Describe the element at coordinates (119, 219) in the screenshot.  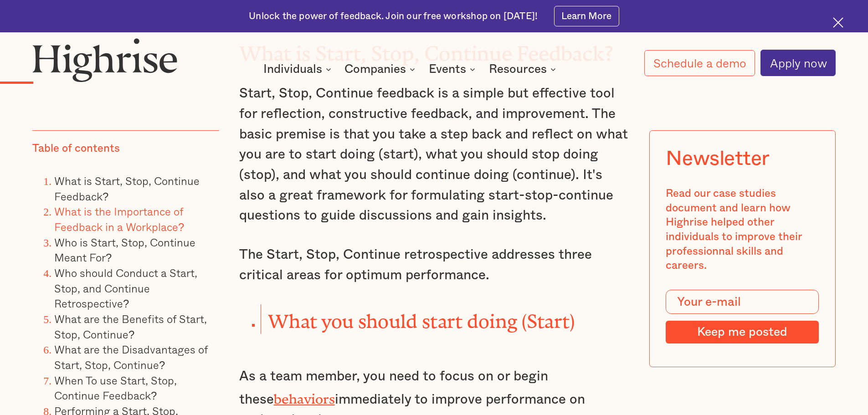
I see `a: What is the Importance of Feedback in a Workplace?` at that location.